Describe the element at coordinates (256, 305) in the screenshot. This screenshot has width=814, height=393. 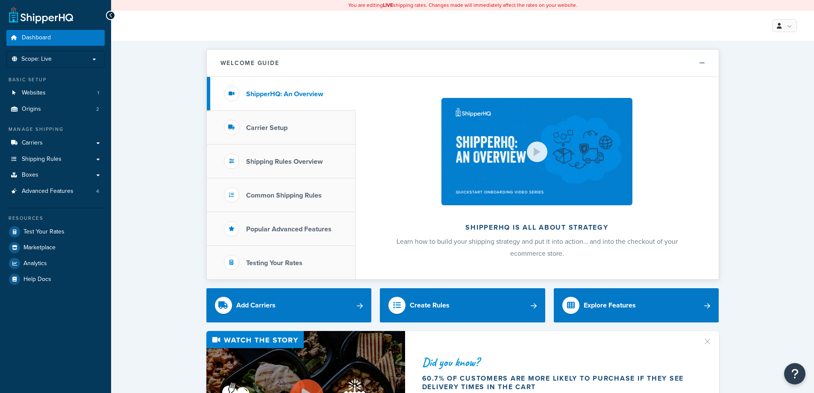
I see `div: Add Carriers` at that location.